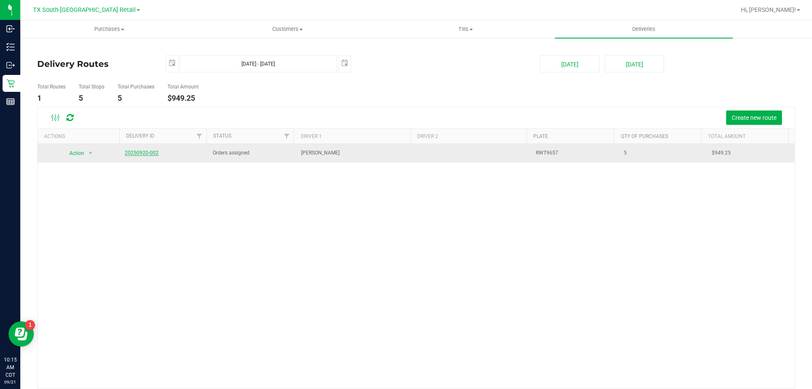  I want to click on a: Status, so click(222, 136).